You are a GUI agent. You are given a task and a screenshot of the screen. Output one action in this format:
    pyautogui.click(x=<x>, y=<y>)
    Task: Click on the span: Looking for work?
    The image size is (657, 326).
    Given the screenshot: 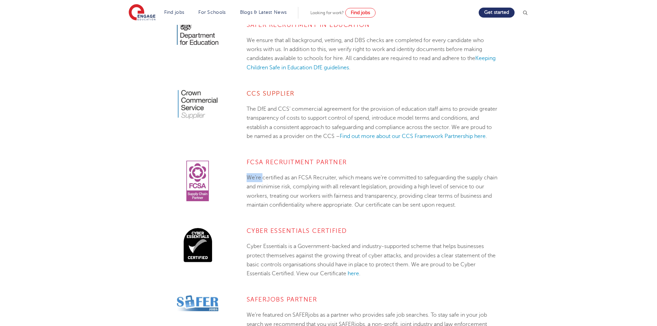 What is the action you would take?
    pyautogui.click(x=327, y=13)
    